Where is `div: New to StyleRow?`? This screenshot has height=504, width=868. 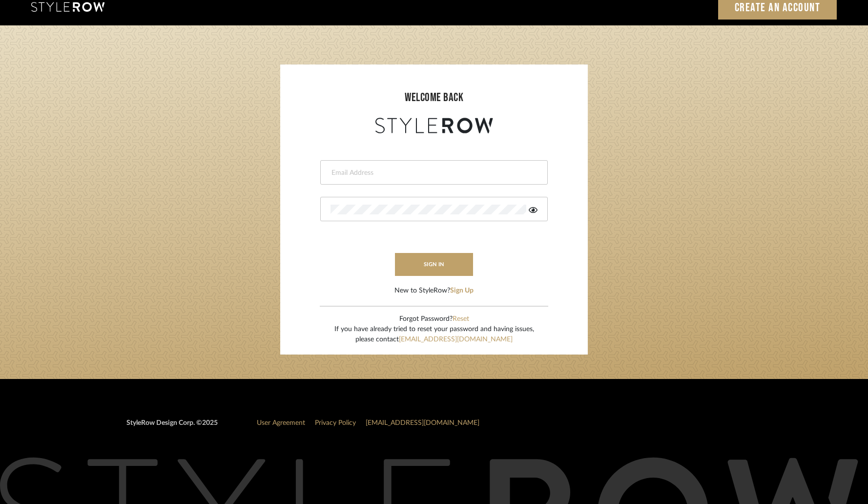
div: New to StyleRow? is located at coordinates (434, 290).